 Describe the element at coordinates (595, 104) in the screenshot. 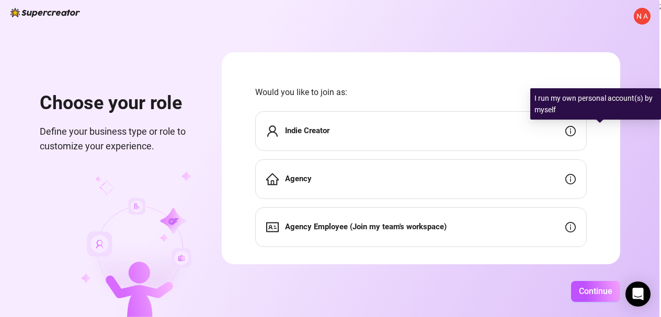

I see `div: I run my own personal account(s) by myself` at that location.